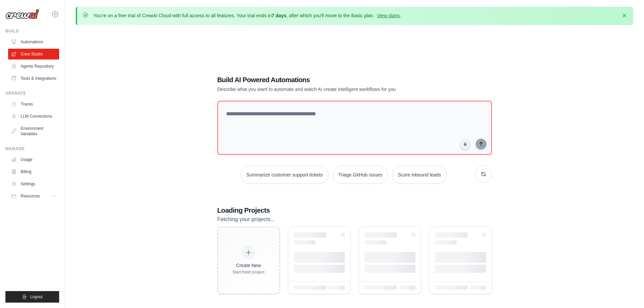 Image resolution: width=644 pixels, height=308 pixels. Describe the element at coordinates (36, 297) in the screenshot. I see `span: Logout` at that location.